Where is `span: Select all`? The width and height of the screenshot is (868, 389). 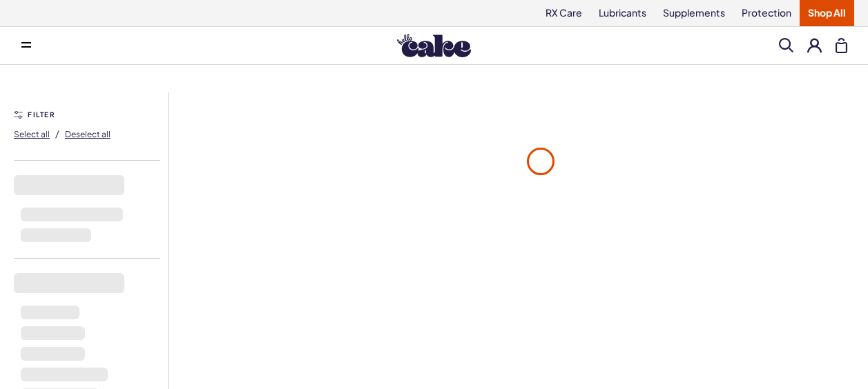
span: Select all is located at coordinates (32, 134).